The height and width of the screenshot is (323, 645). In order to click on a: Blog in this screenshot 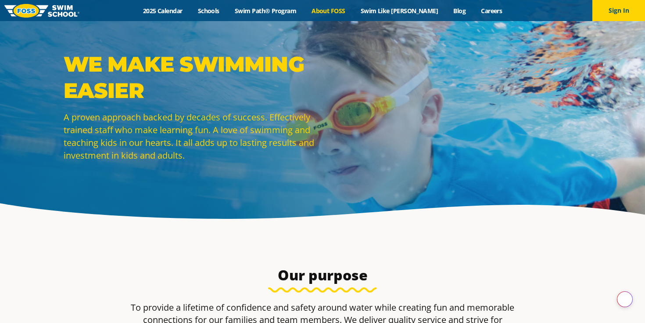, I will do `click(460, 11)`.